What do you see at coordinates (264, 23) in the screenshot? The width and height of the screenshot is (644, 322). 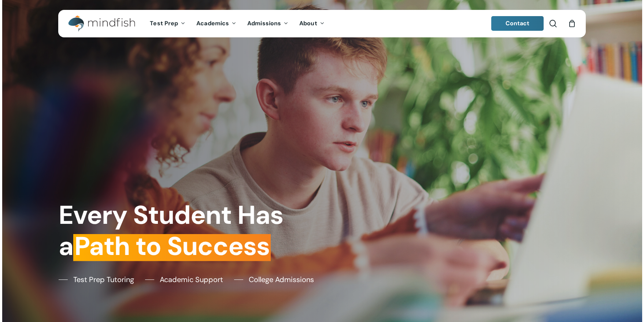 I see `span: Admissions` at bounding box center [264, 23].